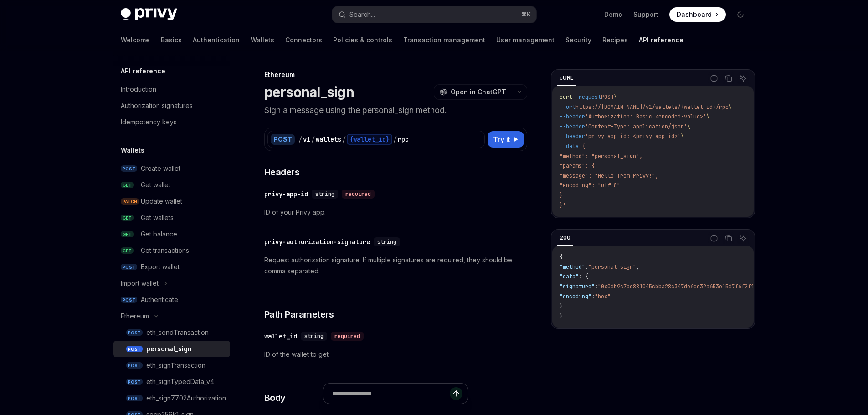 The width and height of the screenshot is (868, 415). Describe the element at coordinates (363, 40) in the screenshot. I see `a: Policies & controls` at that location.